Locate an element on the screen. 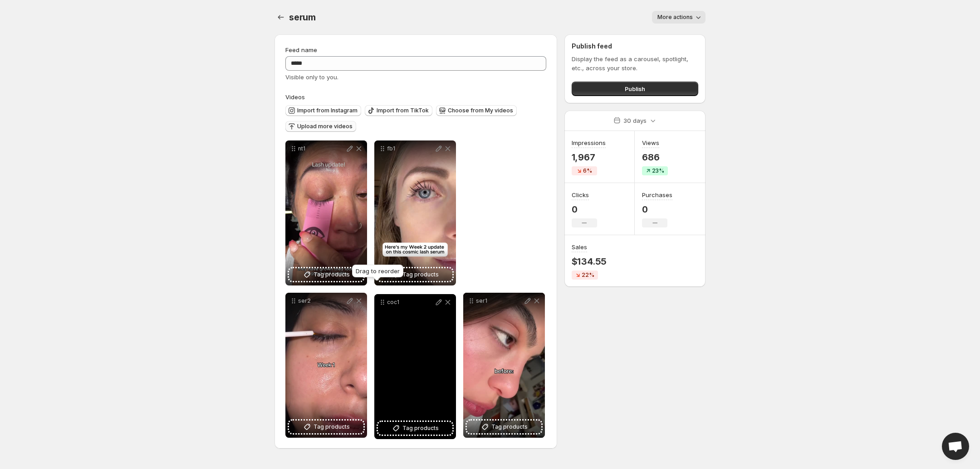 The image size is (980, 469). div: Open chat is located at coordinates (955, 447).